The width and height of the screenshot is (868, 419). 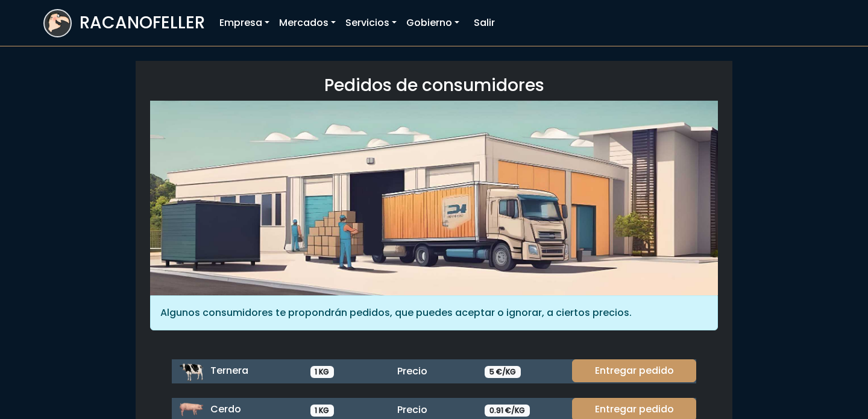 What do you see at coordinates (433, 23) in the screenshot?
I see `a: Gobierno` at bounding box center [433, 23].